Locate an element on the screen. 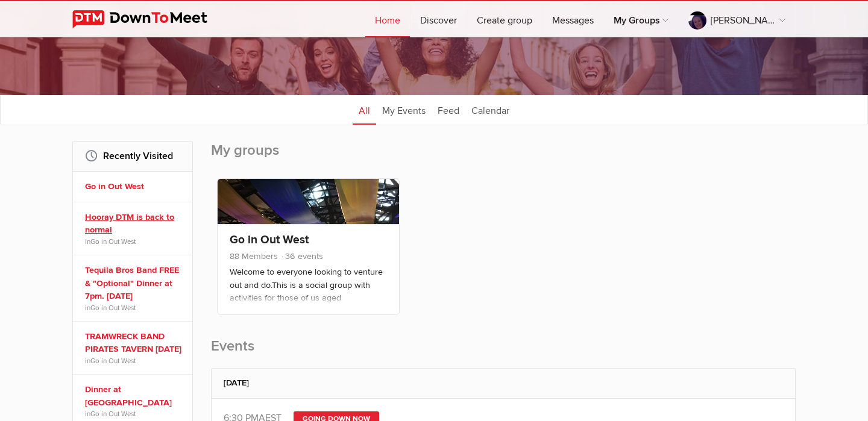  a: Hooray DTM is back to normal is located at coordinates (134, 223).